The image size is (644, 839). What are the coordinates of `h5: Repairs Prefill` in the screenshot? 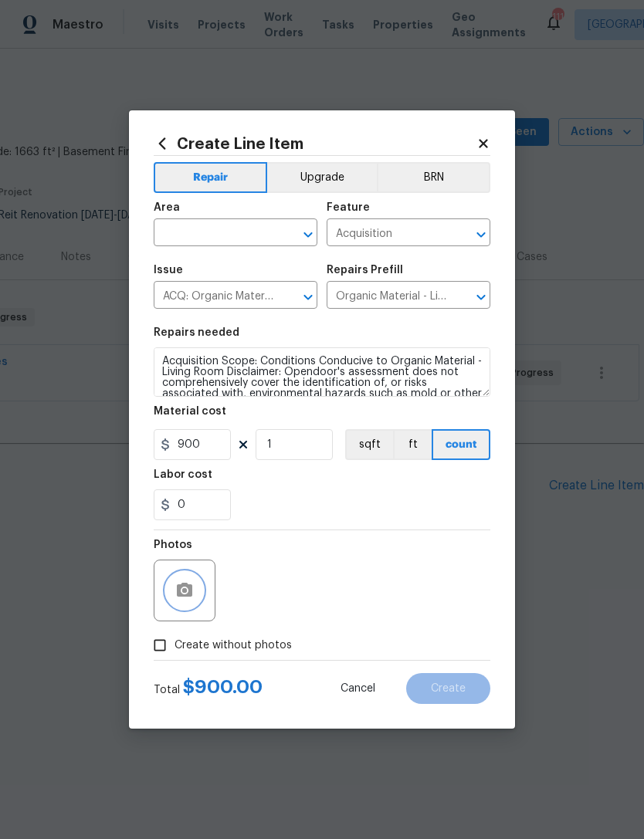 It's located at (365, 270).